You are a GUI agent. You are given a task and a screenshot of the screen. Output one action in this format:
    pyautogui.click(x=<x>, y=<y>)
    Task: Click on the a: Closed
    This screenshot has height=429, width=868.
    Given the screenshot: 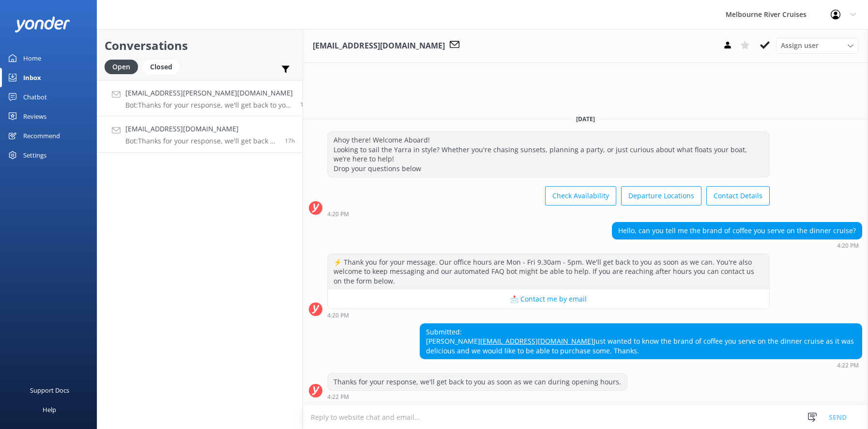 What is the action you would take?
    pyautogui.click(x=164, y=67)
    